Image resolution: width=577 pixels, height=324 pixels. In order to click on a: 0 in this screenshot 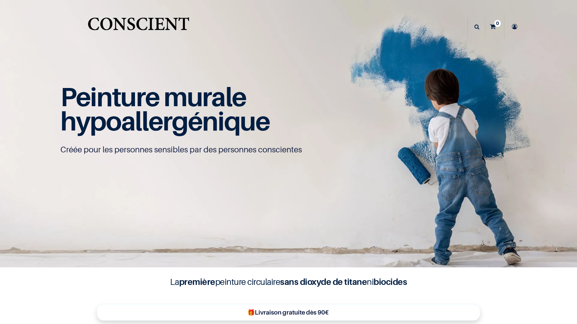, I will do `click(494, 27)`.